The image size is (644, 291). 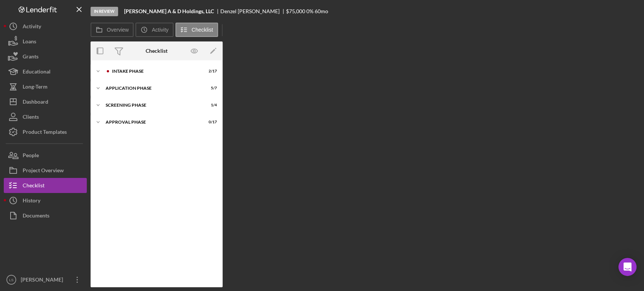 I want to click on button: History, so click(x=45, y=201).